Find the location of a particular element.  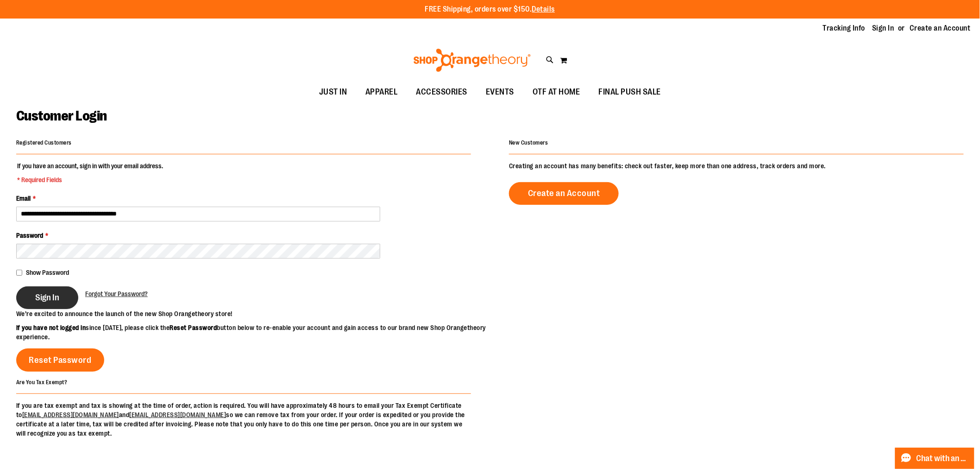

legend: If you have an account, sign in with your email address. is located at coordinates (90, 173).